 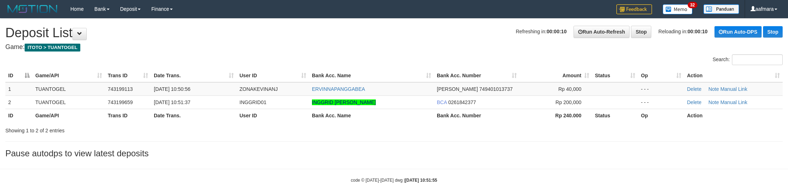 What do you see at coordinates (19, 115) in the screenshot?
I see `th: ID` at bounding box center [19, 115].